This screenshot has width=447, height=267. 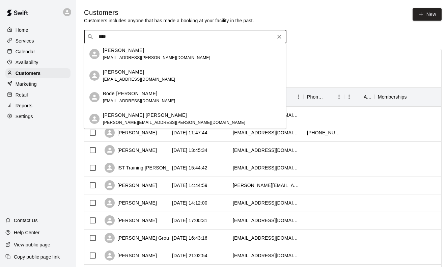 What do you see at coordinates (190, 150) in the screenshot?
I see `div: 2025-10-07 13:45:34` at bounding box center [190, 150].